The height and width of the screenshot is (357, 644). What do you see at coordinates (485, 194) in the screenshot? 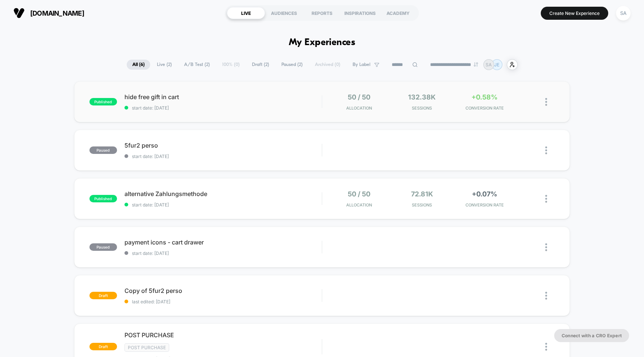
I see `span: +0.07%` at bounding box center [485, 194].